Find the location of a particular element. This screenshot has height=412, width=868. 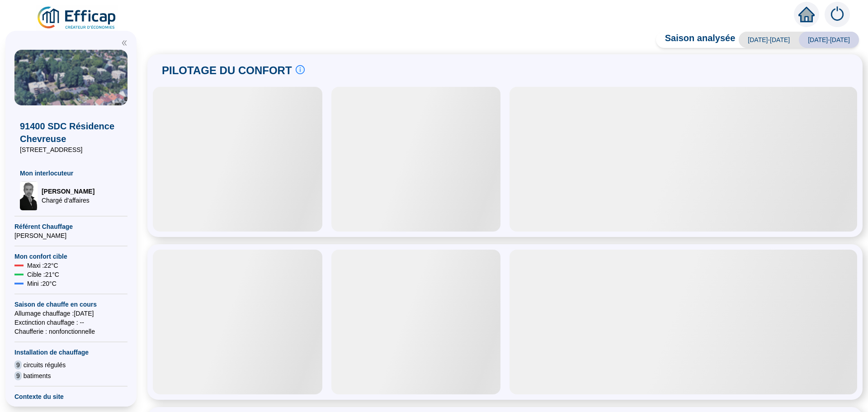

span: Mon interlocuteur is located at coordinates (71, 173).